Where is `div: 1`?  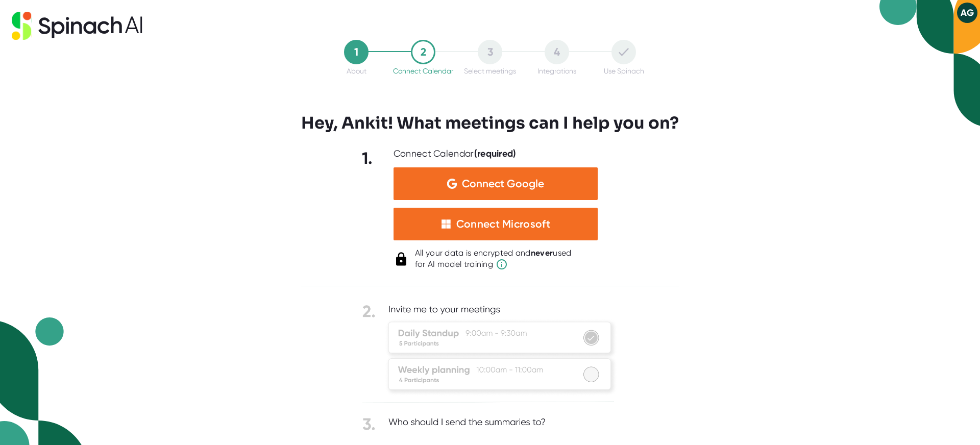 div: 1 is located at coordinates (356, 52).